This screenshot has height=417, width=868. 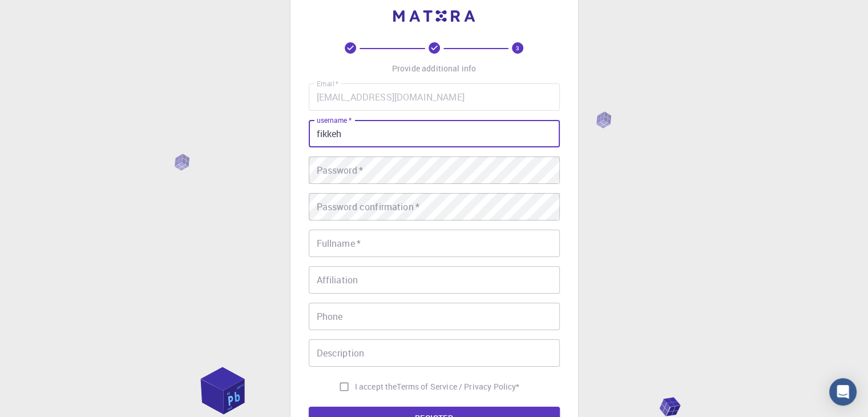 I want to click on label: username, so click(x=334, y=120).